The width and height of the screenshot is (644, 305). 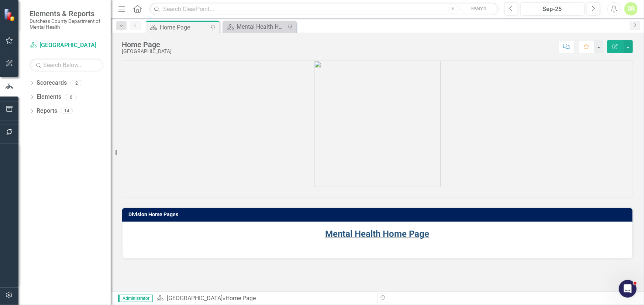 I want to click on div: 6, so click(x=71, y=97).